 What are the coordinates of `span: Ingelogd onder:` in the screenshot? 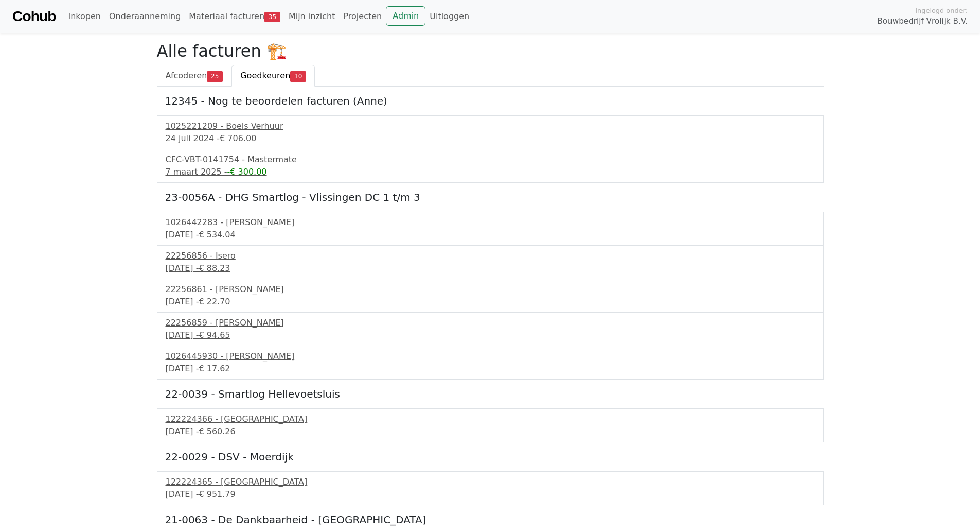 It's located at (942, 10).